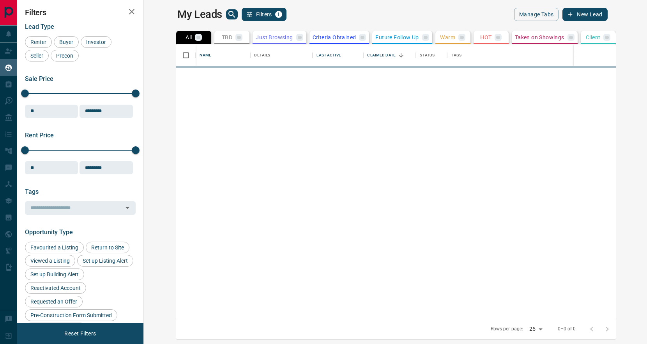 The image size is (647, 344). I want to click on p: Taken on Showings, so click(539, 37).